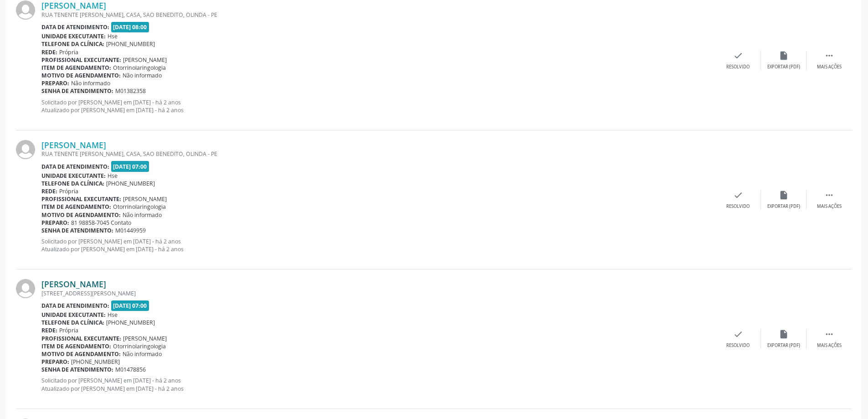 Image resolution: width=868 pixels, height=419 pixels. Describe the element at coordinates (130, 91) in the screenshot. I see `span: M01382358` at that location.